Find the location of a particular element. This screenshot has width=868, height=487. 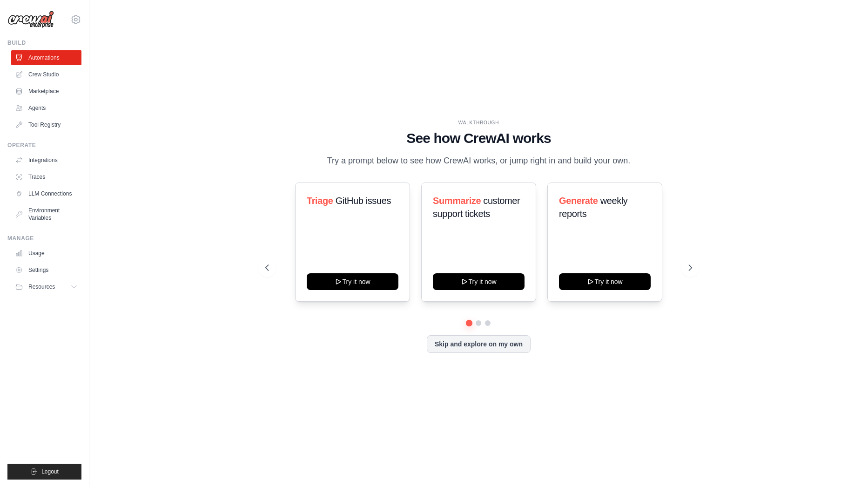

a: Agents is located at coordinates (46, 108).